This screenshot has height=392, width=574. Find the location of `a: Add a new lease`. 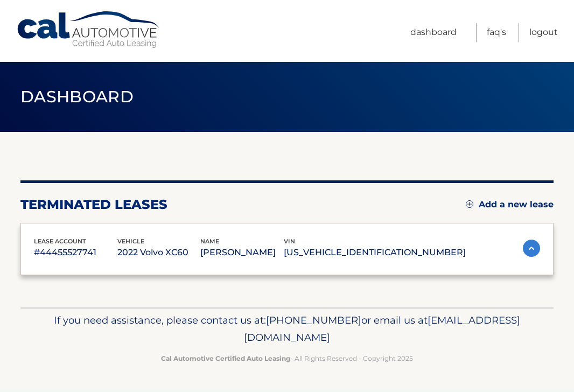

a: Add a new lease is located at coordinates (509, 205).